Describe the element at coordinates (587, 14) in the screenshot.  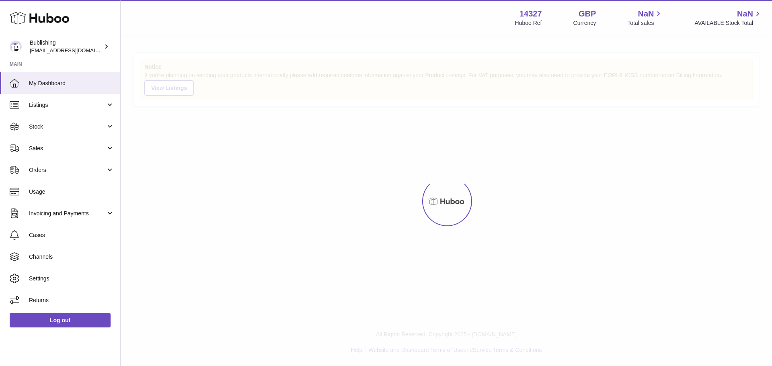
I see `strong: GBP` at that location.